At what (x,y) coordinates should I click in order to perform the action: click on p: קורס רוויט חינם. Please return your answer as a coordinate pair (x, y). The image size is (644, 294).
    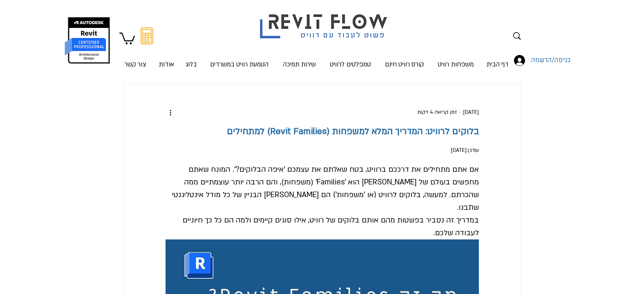
    Looking at the image, I should click on (405, 64).